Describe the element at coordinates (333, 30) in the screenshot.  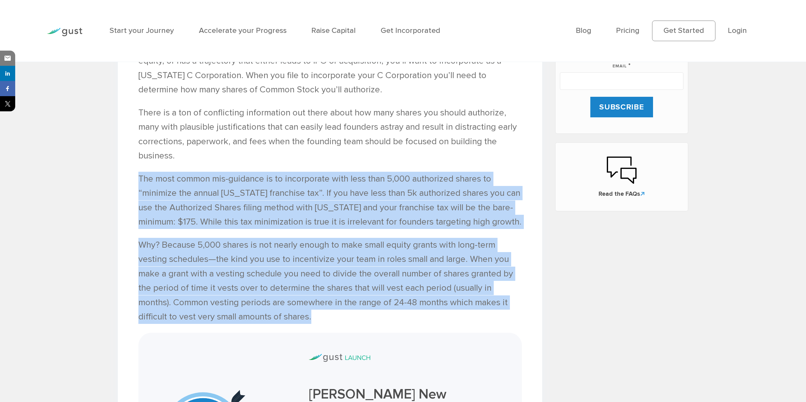
I see `a: Raise Capital` at that location.